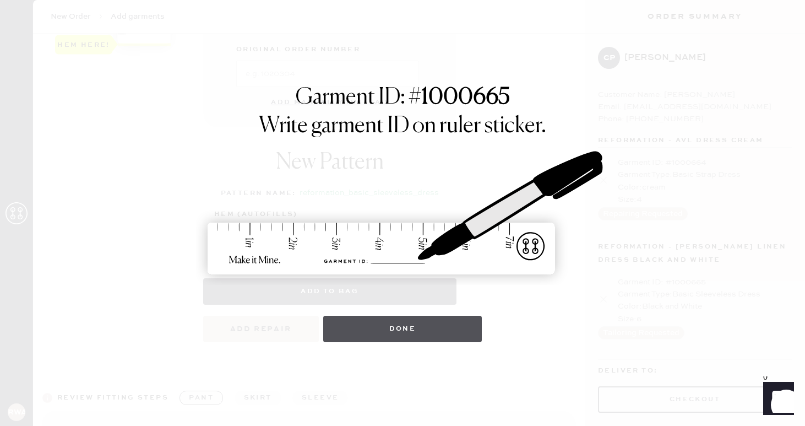  What do you see at coordinates (402, 126) in the screenshot?
I see `h1: Write garment ID on ruler sticker.` at bounding box center [402, 126].